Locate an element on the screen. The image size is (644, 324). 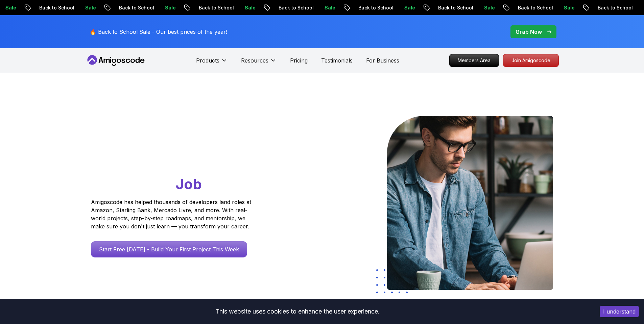
button: Resources is located at coordinates (259, 63).